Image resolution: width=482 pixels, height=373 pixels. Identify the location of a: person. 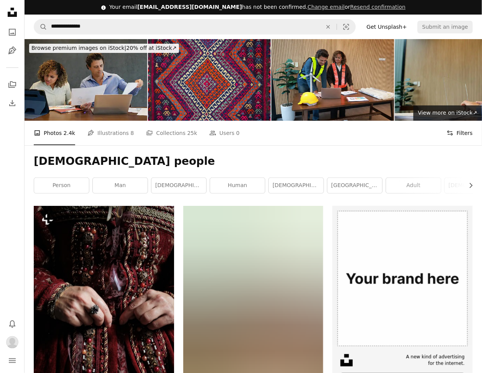
(61, 186).